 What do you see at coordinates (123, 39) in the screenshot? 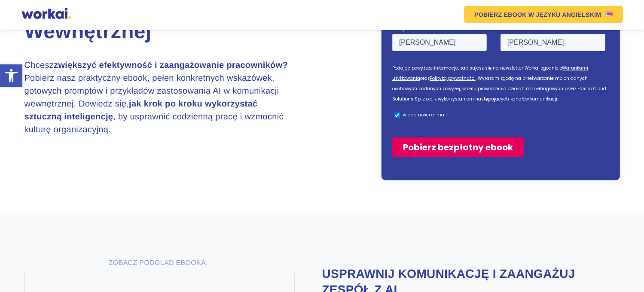
I see `span: Nazwisko` at bounding box center [123, 39].